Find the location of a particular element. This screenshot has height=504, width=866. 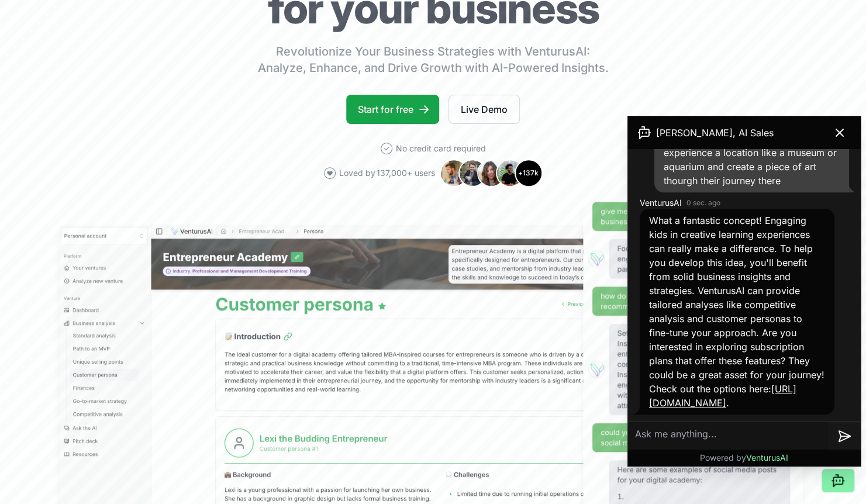

span: What a fantastic concept! Engaging kids in creative learning experiences can really make a differ... is located at coordinates (737, 311).